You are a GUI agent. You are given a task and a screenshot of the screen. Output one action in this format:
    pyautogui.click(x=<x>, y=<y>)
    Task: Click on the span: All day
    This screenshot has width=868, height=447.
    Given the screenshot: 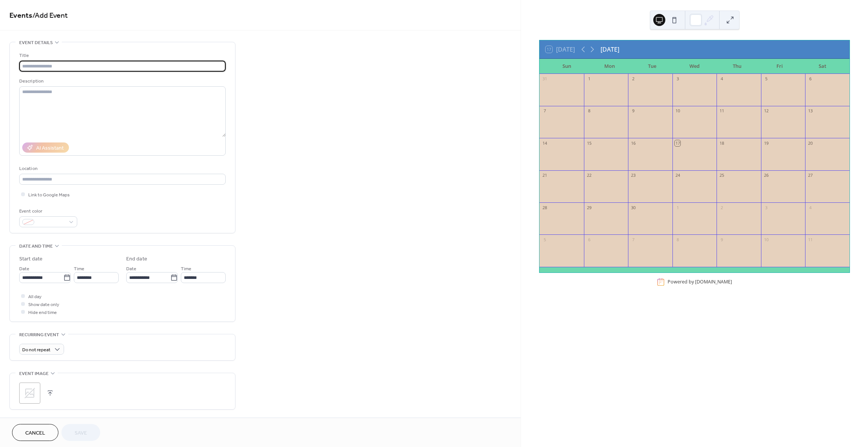 What is the action you would take?
    pyautogui.click(x=35, y=296)
    